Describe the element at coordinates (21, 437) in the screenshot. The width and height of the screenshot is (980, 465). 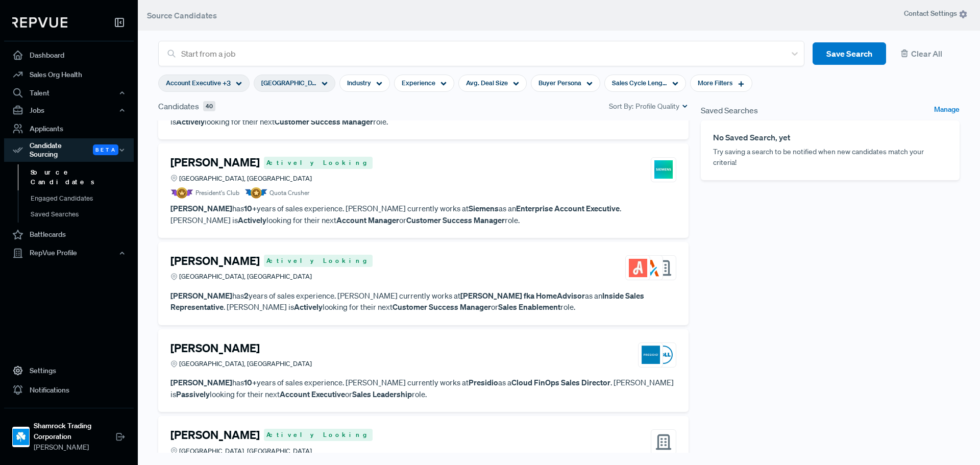
I see `img: Shamrock Trading Corporation` at that location.